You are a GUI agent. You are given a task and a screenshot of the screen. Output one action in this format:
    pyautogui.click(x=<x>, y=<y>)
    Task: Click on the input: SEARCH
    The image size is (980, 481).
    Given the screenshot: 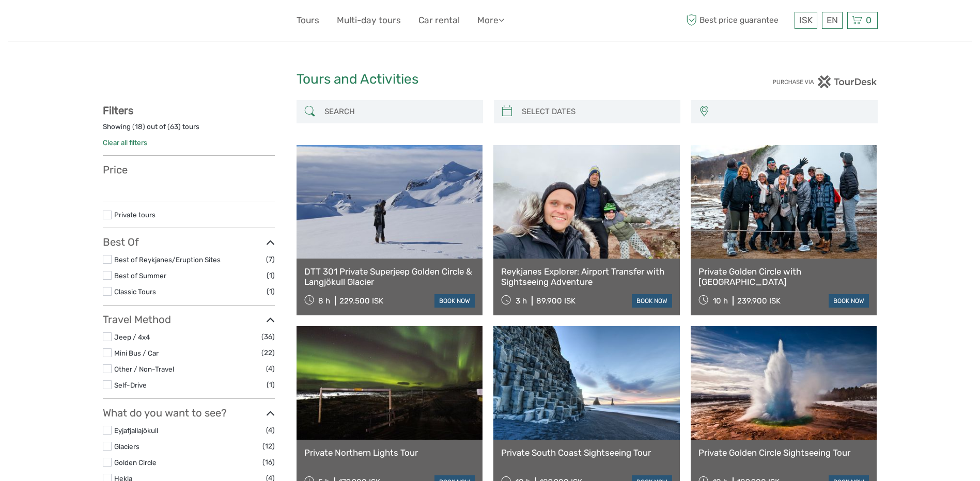 What is the action you would take?
    pyautogui.click(x=399, y=112)
    